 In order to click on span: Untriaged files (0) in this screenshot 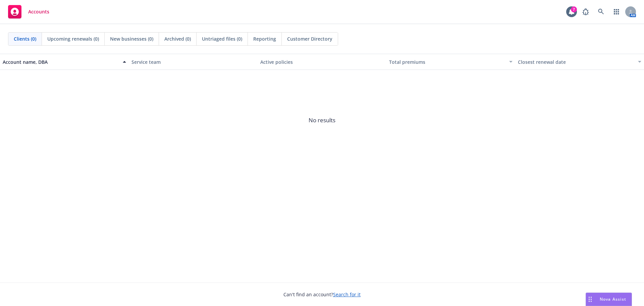, I will do `click(222, 39)`.